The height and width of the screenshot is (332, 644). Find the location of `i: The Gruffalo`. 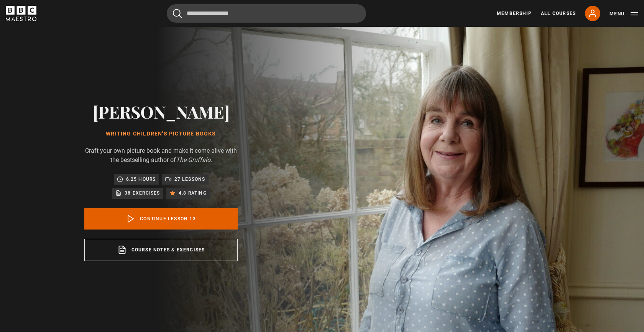

i: The Gruffalo is located at coordinates (193, 160).